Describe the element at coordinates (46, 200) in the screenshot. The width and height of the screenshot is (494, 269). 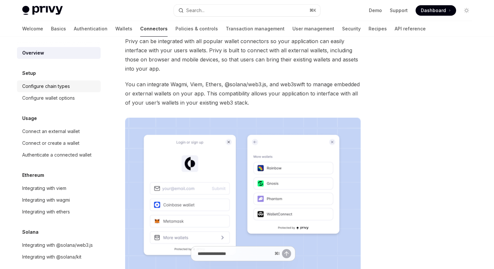
I see `div: Integrating with wagmi` at that location.